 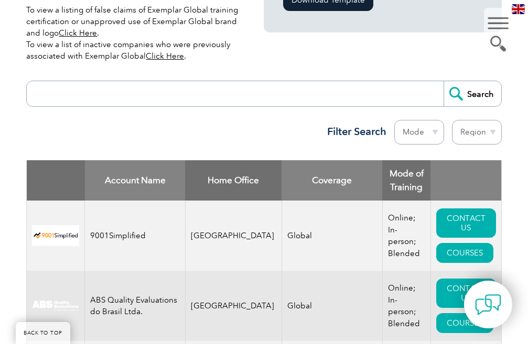 I want to click on img: 37c9c059-616f-eb11-a812-002248153038-logo.png, so click(x=56, y=236).